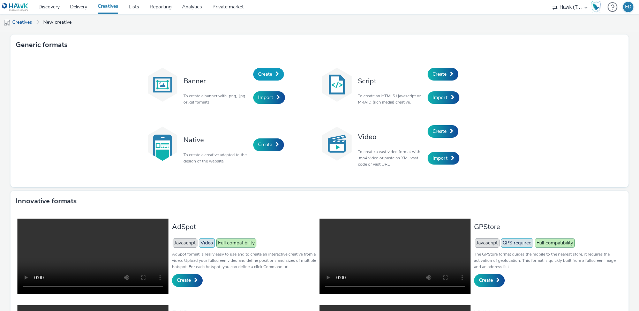  What do you see at coordinates (391, 99) in the screenshot?
I see `p: To create an HTML5 / javascript or MRAID (rich media) creative.` at bounding box center [391, 99].